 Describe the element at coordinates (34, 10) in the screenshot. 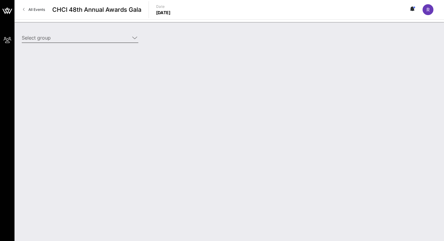

I see `a: All Events` at that location.